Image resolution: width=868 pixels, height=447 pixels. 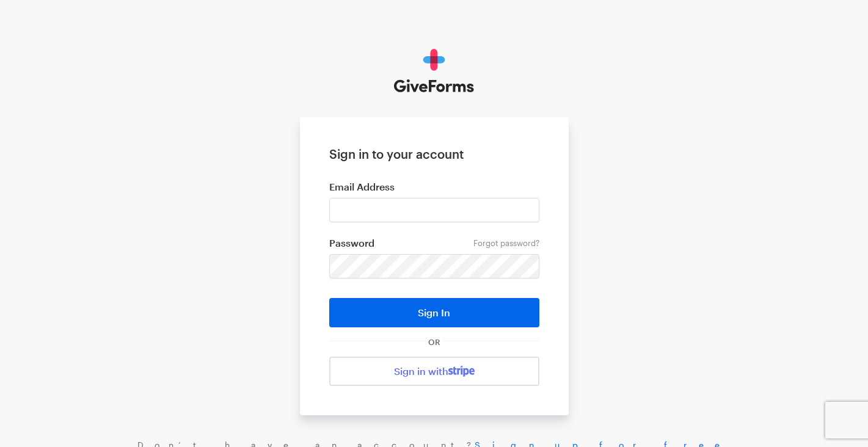 What do you see at coordinates (434, 154) in the screenshot?
I see `h1: Sign in to your account` at bounding box center [434, 154].